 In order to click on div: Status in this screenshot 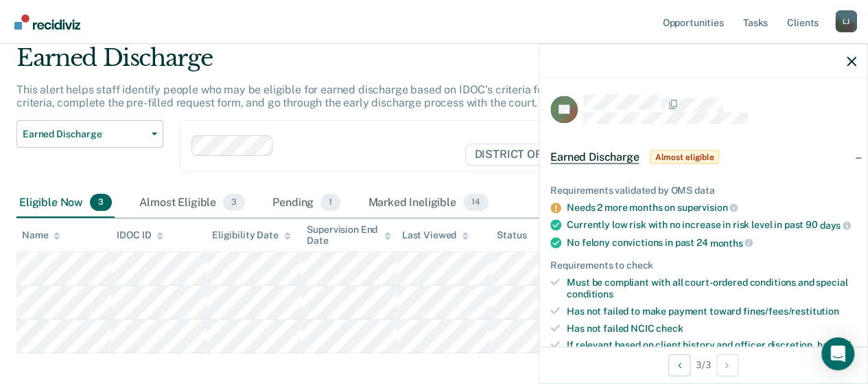, I will do `click(511, 235)`.